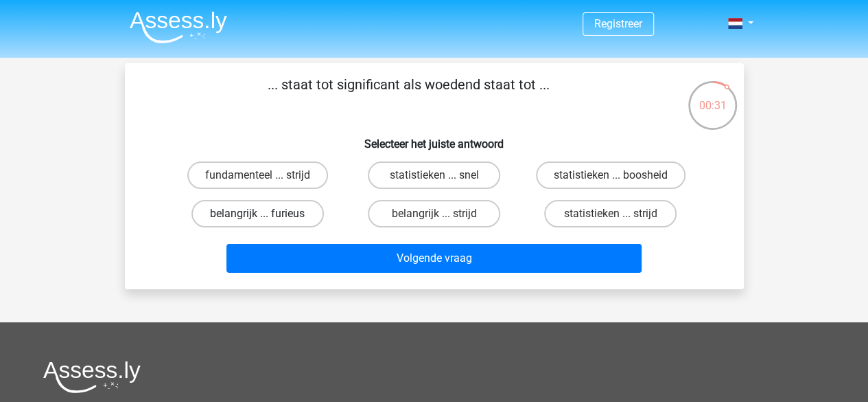 This screenshot has width=868, height=402. What do you see at coordinates (611, 175) in the screenshot?
I see `label: statistieken ... boosheid` at bounding box center [611, 175].